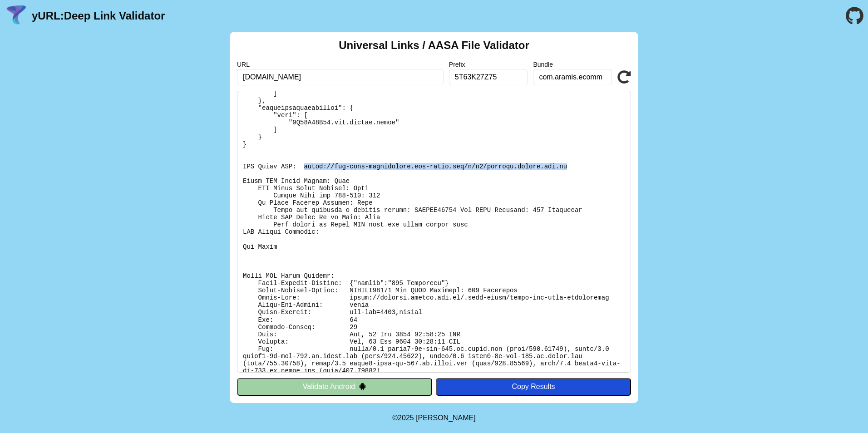 The height and width of the screenshot is (433, 868). I want to click on label: Prefix, so click(489, 64).